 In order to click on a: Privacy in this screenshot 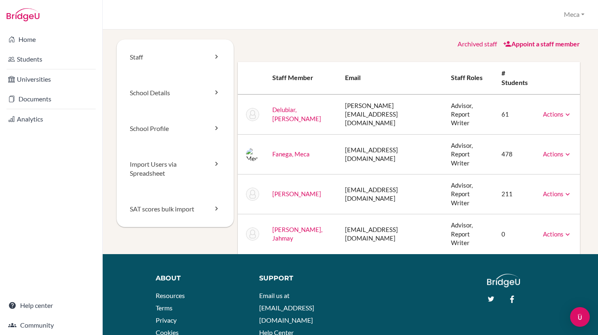, I will do `click(166, 320)`.